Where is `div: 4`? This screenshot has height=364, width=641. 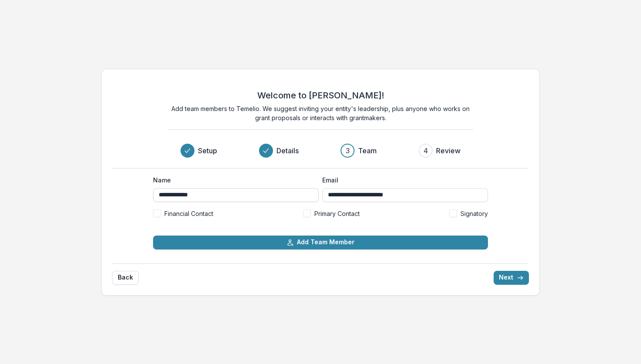
div: 4 is located at coordinates (425, 150).